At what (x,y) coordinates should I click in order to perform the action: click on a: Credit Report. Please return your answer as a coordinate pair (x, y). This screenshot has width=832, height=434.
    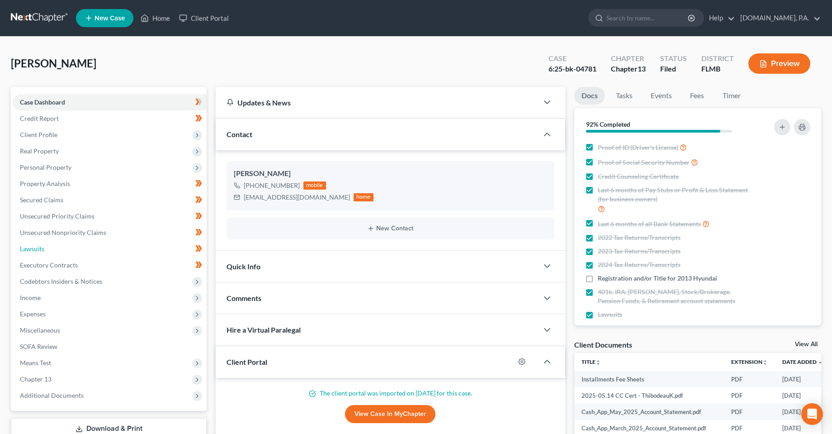
    Looking at the image, I should click on (109, 118).